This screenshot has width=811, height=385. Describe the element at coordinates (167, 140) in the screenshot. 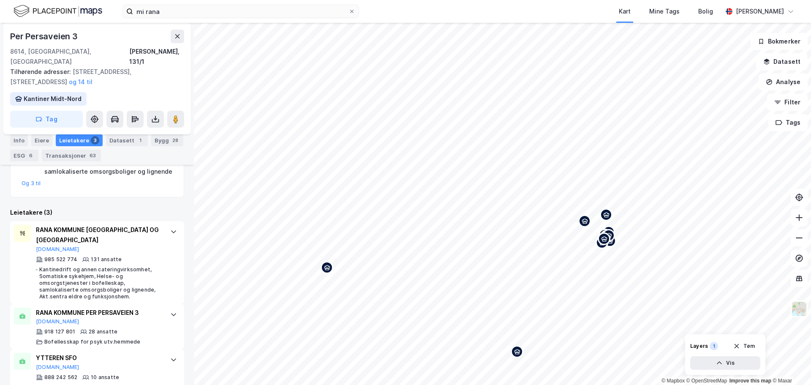

I see `div: Bygg` at that location.